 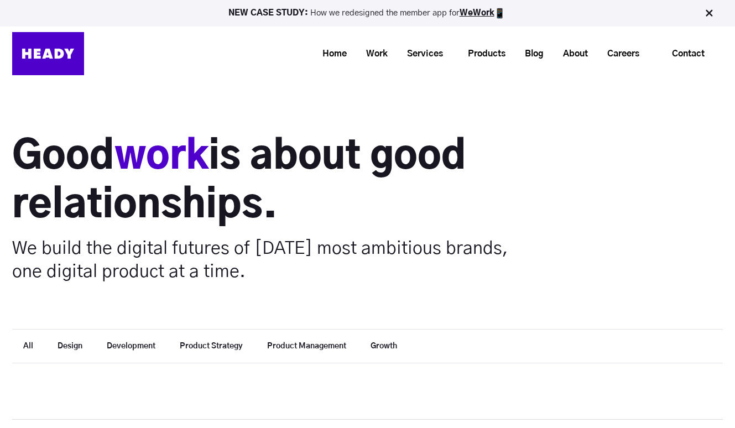 What do you see at coordinates (70, 346) in the screenshot?
I see `button: Design` at bounding box center [70, 346].